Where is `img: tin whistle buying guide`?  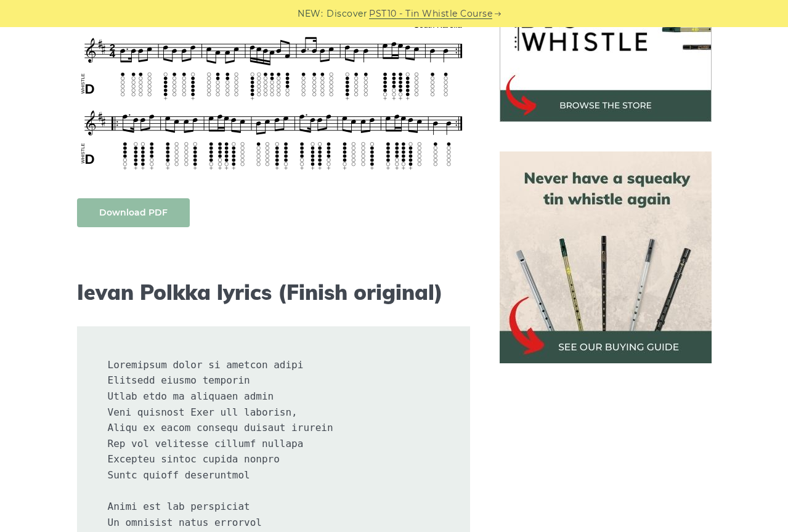 img: tin whistle buying guide is located at coordinates (606, 258).